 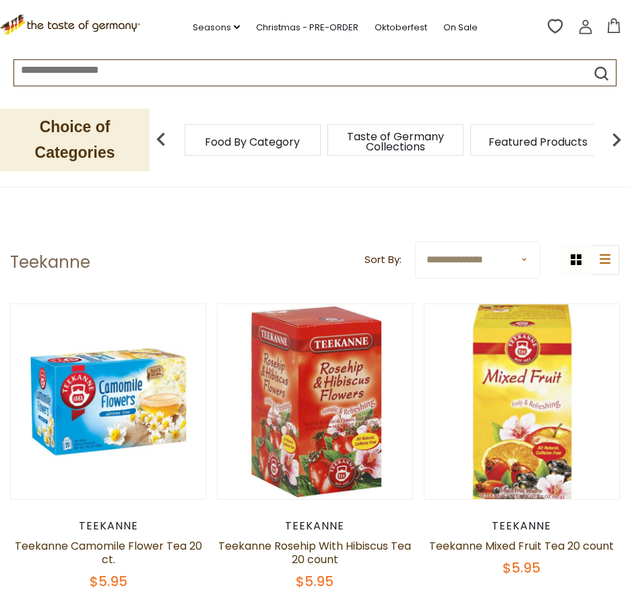 I want to click on img: previous arrow, so click(x=161, y=140).